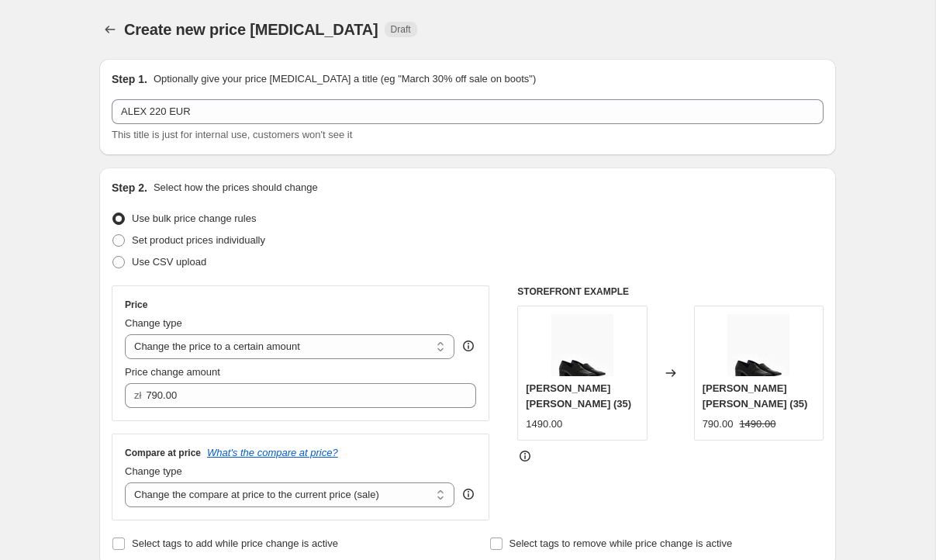 The height and width of the screenshot is (560, 936). Describe the element at coordinates (232, 134) in the screenshot. I see `span: This title is just for internal use, customers won't see it` at that location.